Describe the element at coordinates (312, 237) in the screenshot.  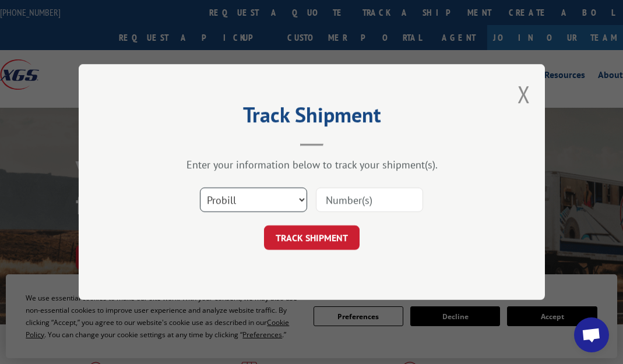
I see `button: TRACK SHIPMENT` at that location.